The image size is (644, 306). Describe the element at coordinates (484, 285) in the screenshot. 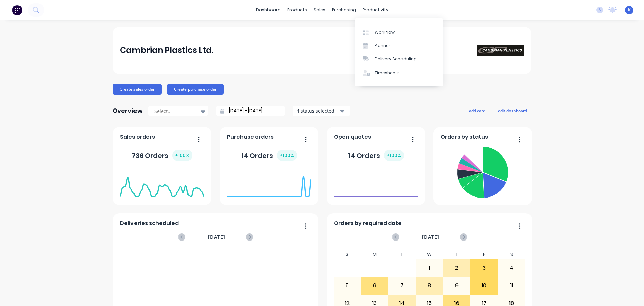

I see `div: 10` at that location.